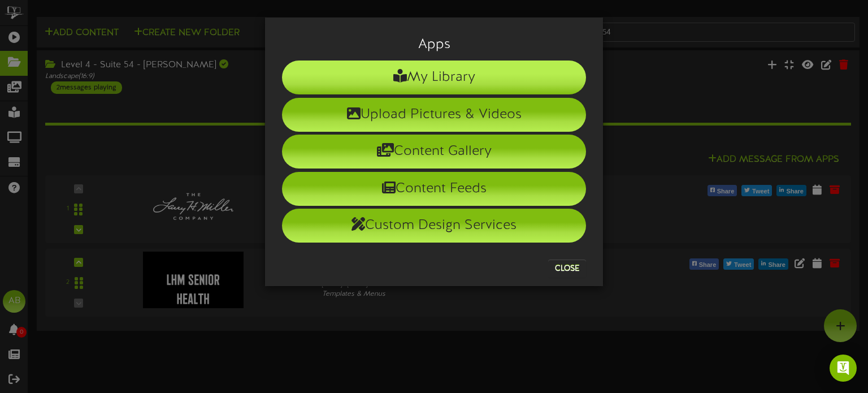  Describe the element at coordinates (434, 115) in the screenshot. I see `li: Upload Pictures & Videos` at that location.